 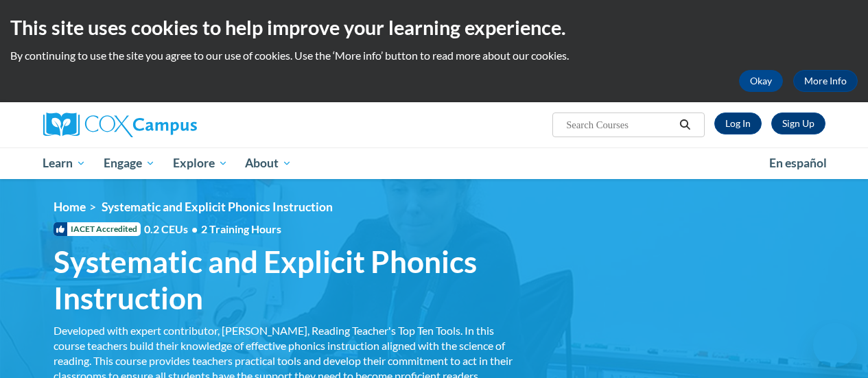 I want to click on button: Search, so click(x=685, y=125).